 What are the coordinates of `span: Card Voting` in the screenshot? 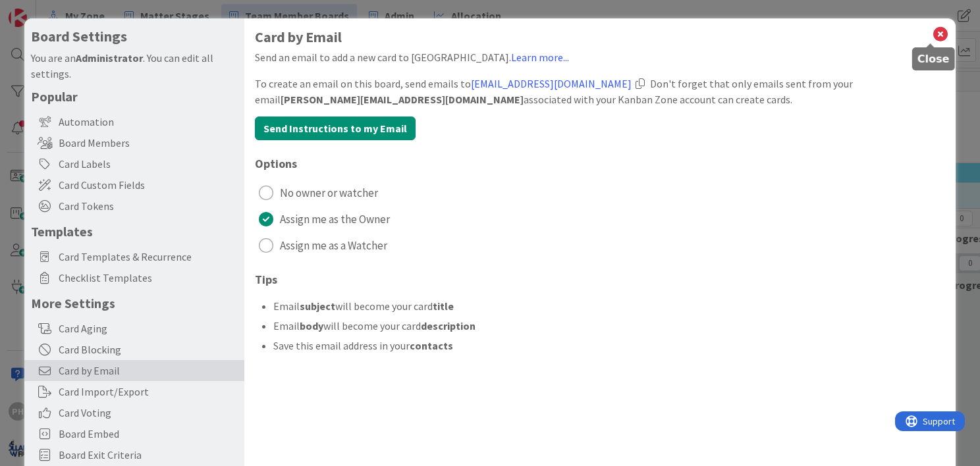 It's located at (148, 413).